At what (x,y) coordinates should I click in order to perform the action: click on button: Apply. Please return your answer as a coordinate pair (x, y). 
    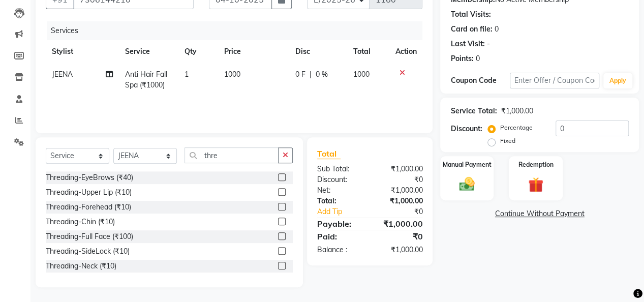
    Looking at the image, I should click on (618, 81).